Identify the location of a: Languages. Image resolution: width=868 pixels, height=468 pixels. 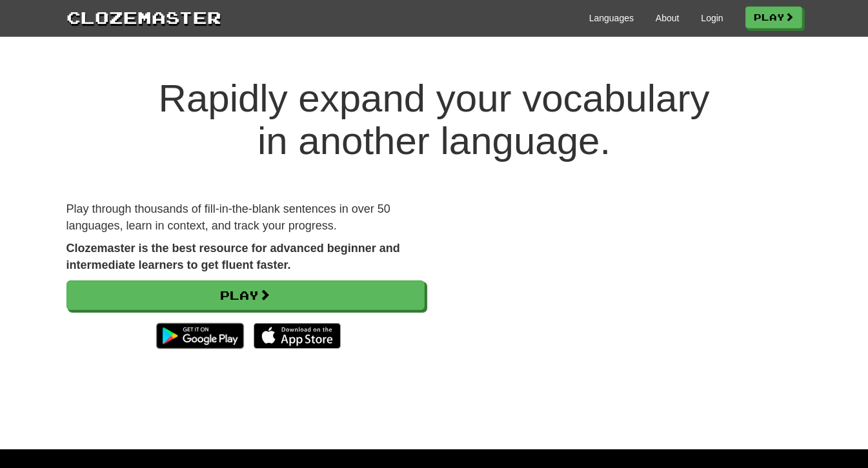
(611, 18).